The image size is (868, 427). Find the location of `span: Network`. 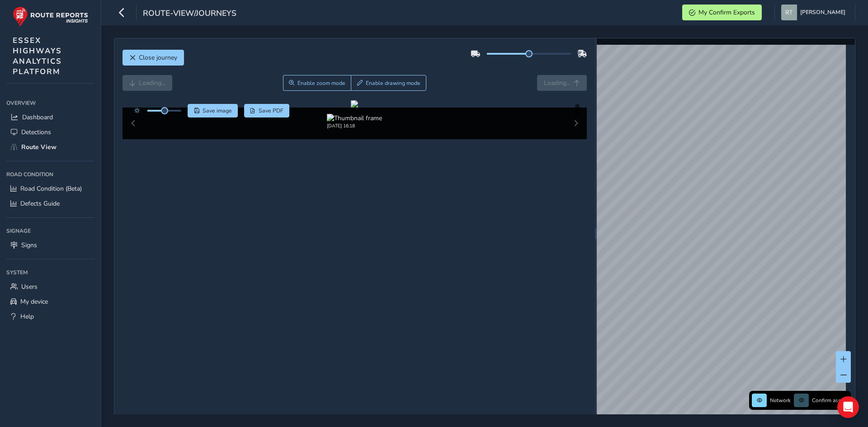

span: Network is located at coordinates (780, 400).